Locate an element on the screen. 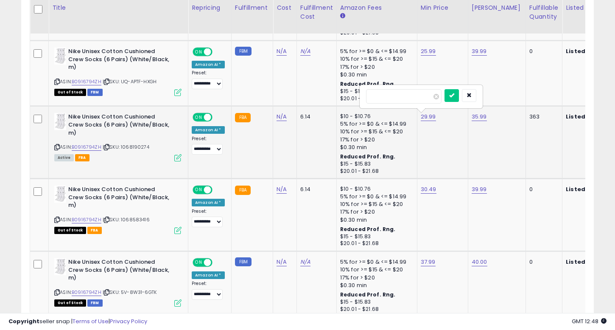 The width and height of the screenshot is (615, 330). a: 35.99 is located at coordinates (479, 117).